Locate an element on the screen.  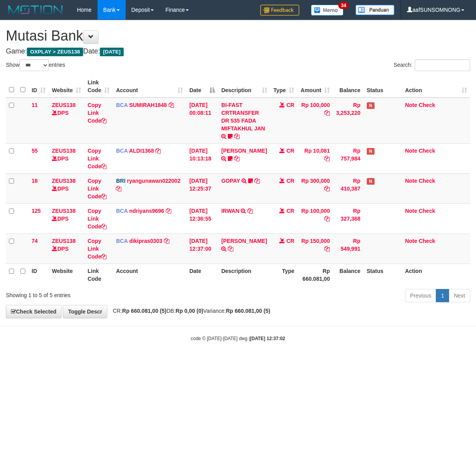
th: Account is located at coordinates (149, 274).